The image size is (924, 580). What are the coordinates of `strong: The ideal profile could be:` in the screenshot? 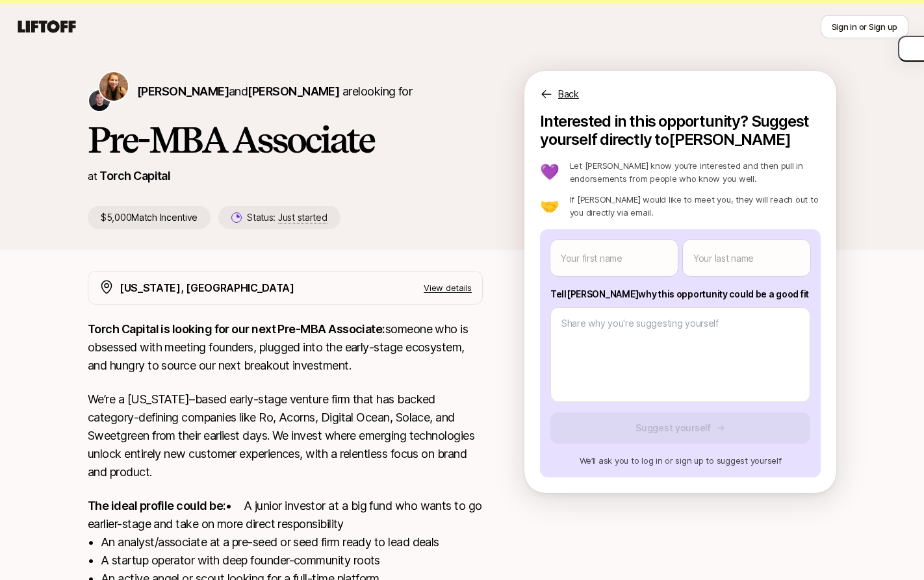 It's located at (157, 505).